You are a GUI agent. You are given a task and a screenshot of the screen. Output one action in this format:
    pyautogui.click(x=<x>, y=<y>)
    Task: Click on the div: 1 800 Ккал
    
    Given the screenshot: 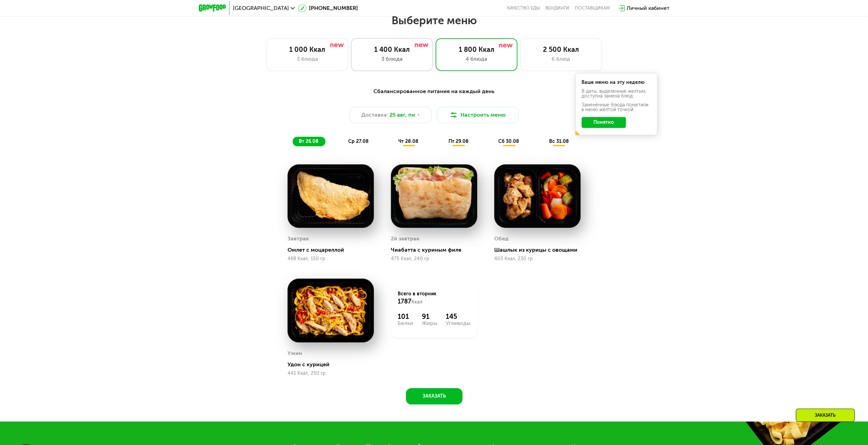 What is the action you would take?
    pyautogui.click(x=476, y=50)
    